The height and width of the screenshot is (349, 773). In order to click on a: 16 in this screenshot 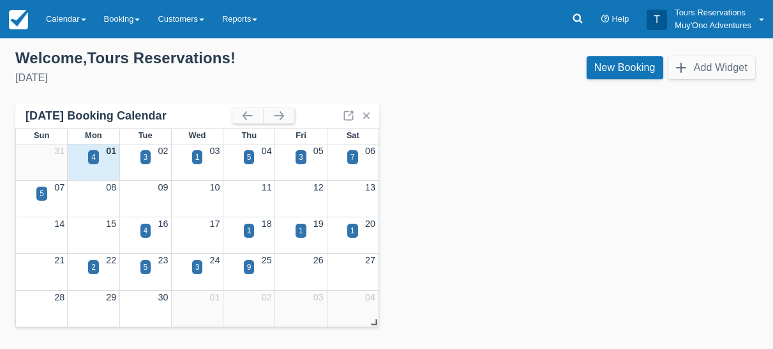, I will do `click(163, 223)`.